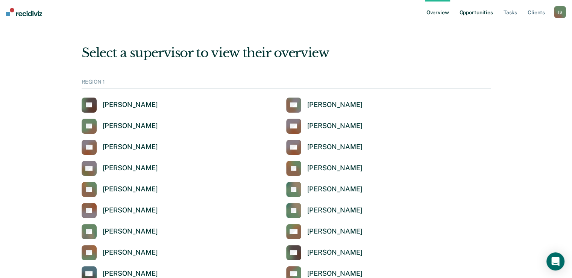  Describe the element at coordinates (286, 84) in the screenshot. I see `div: REGION 1` at that location.